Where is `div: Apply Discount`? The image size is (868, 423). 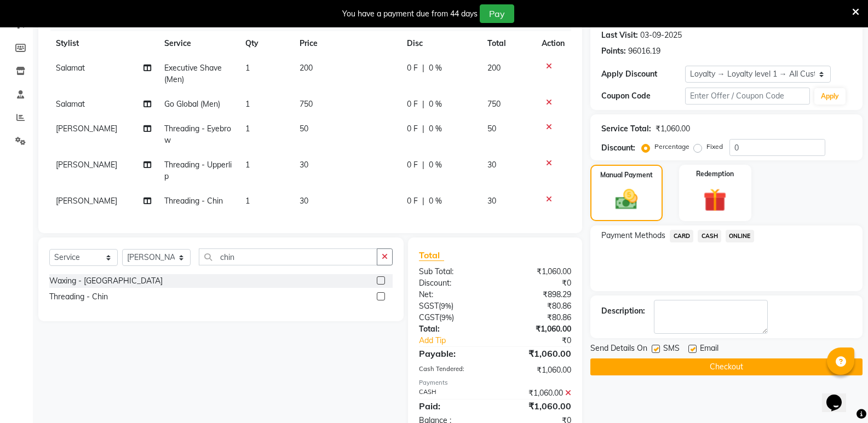 div: Apply Discount is located at coordinates (643, 74).